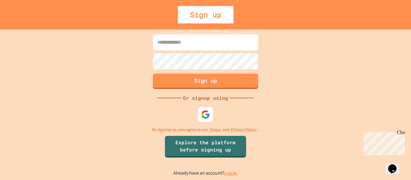  Describe the element at coordinates (205, 130) in the screenshot. I see `p: By signing up, you agree to our and .` at that location.